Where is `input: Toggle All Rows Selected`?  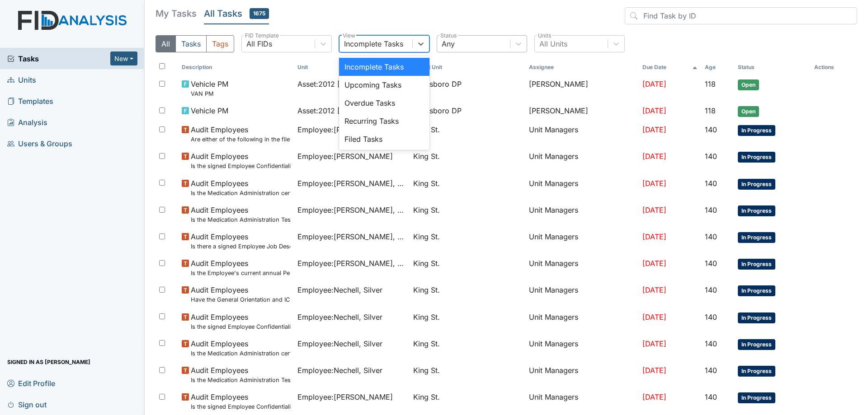
input: Toggle All Rows Selected is located at coordinates (162, 66).